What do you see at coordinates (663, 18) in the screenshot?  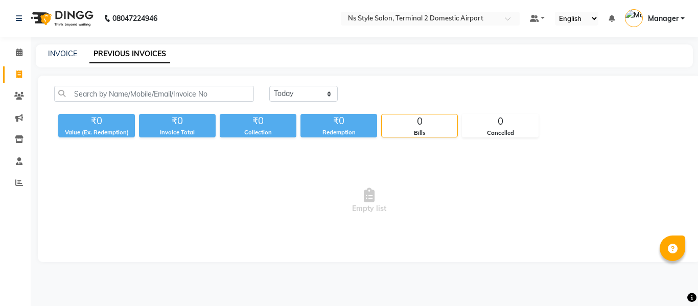 I see `span: Manager` at bounding box center [663, 18].